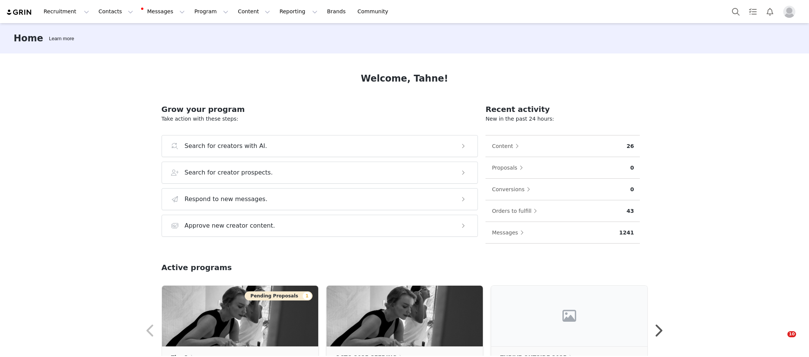  I want to click on p: Take action with these steps:, so click(320, 119).